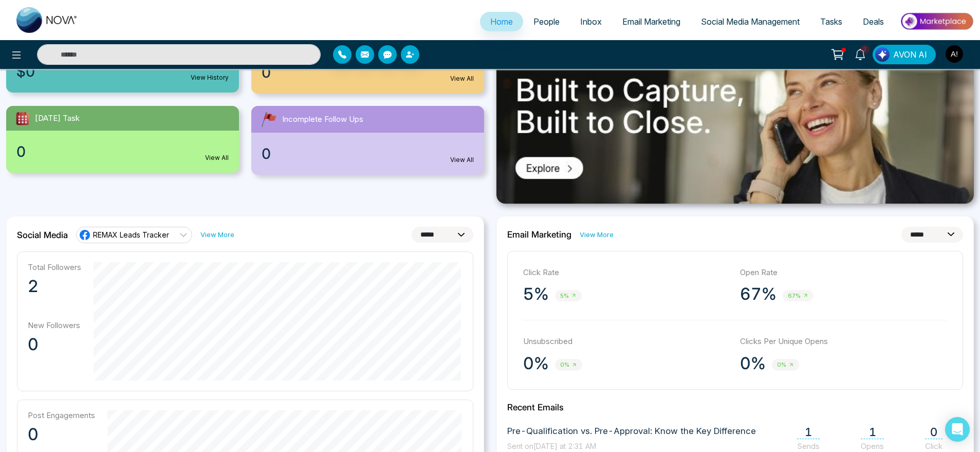  Describe the element at coordinates (536, 294) in the screenshot. I see `p: 5%` at that location.